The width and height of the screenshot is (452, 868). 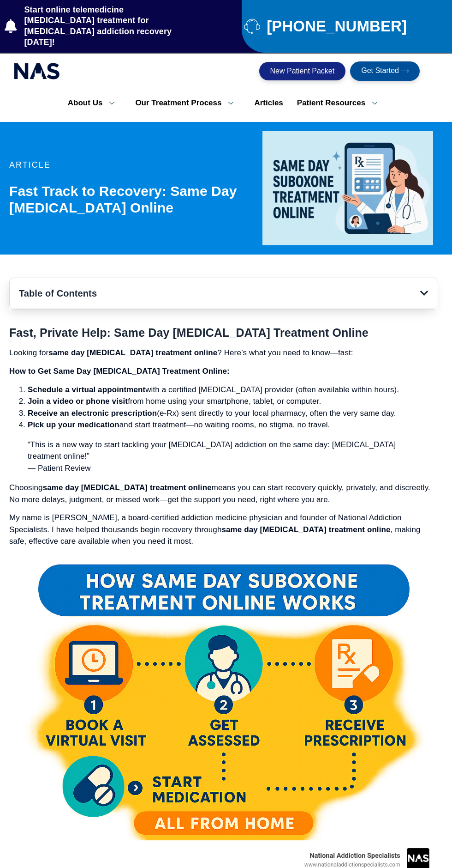 I want to click on strong: Schedule a virtual appointment, so click(x=86, y=389).